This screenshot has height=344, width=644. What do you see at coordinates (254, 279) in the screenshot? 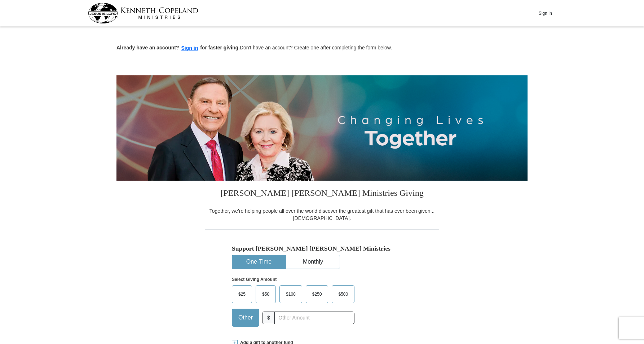
I see `strong: Select Giving Amount` at bounding box center [254, 279].